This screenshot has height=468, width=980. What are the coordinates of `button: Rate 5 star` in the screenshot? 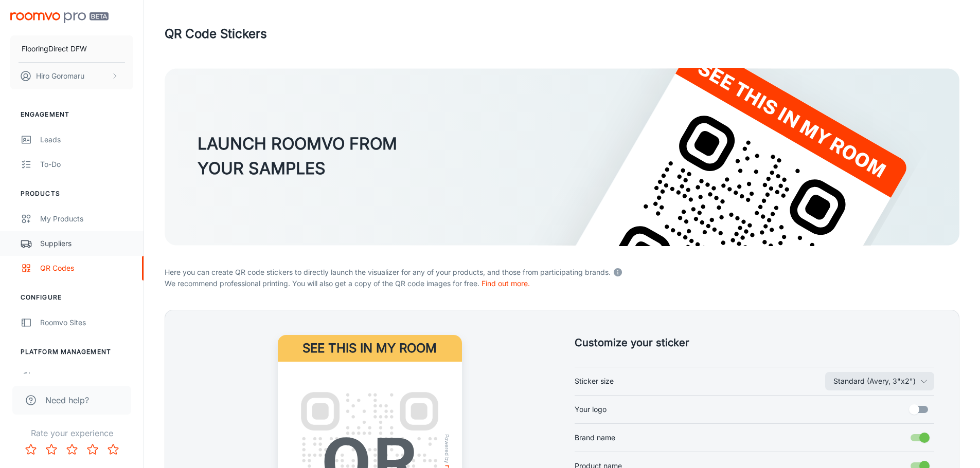 It's located at (113, 449).